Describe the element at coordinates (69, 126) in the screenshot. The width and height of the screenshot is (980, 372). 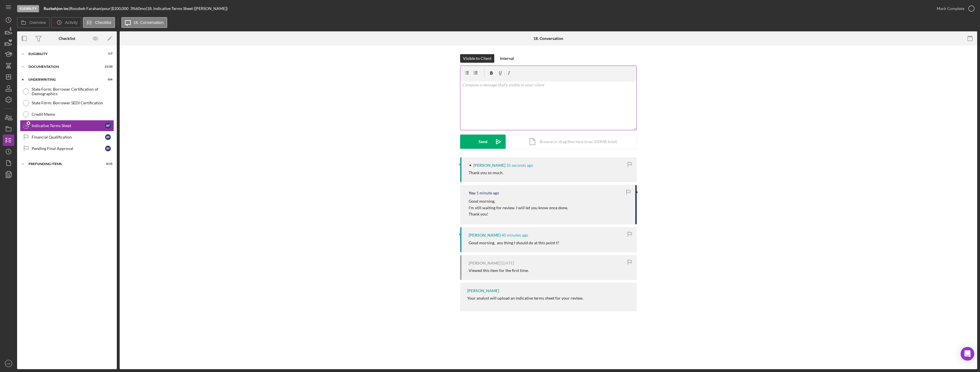
I see `div: Indicative Terms Sheet` at that location.